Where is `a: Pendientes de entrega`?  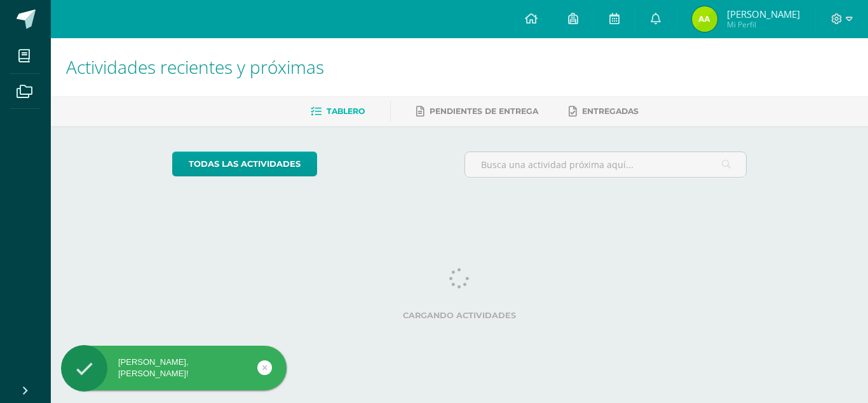
a: Pendientes de entrega is located at coordinates (477, 112).